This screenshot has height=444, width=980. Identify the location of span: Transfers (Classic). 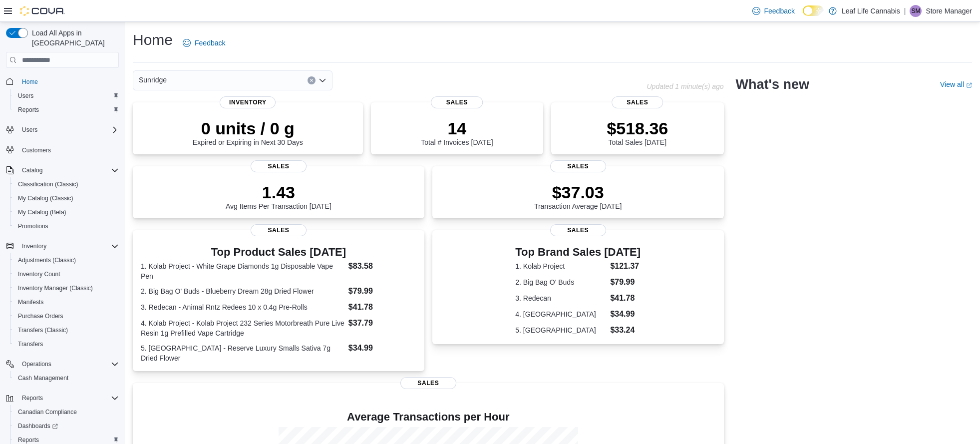
(67, 330).